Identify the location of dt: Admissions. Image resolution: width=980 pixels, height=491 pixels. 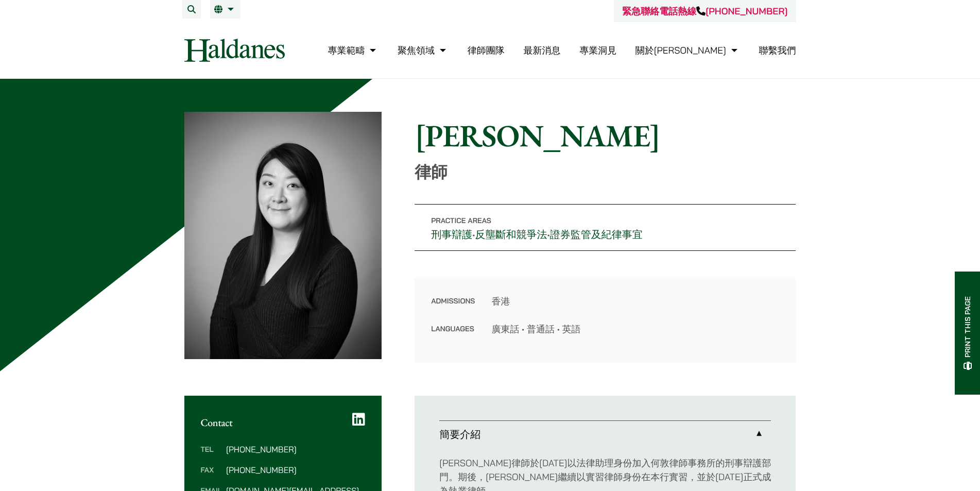
(452, 308).